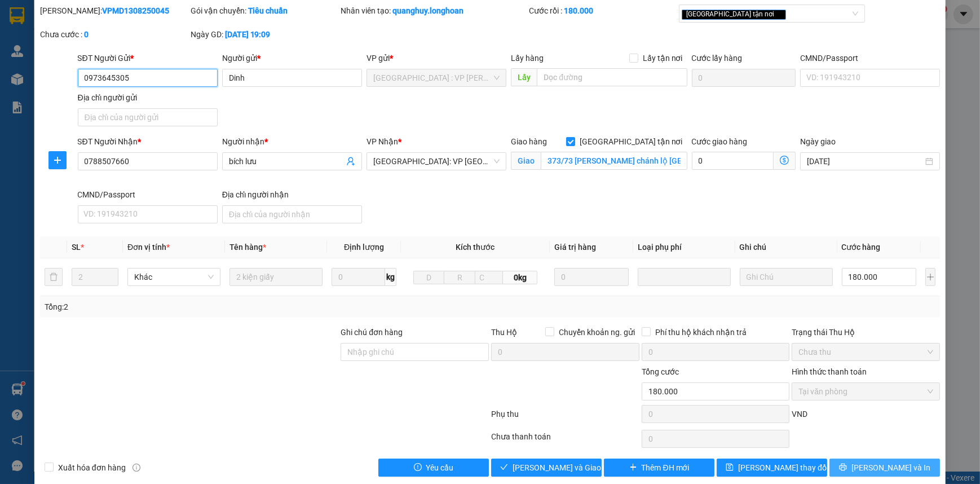  I want to click on span: Lấy, so click(524, 77).